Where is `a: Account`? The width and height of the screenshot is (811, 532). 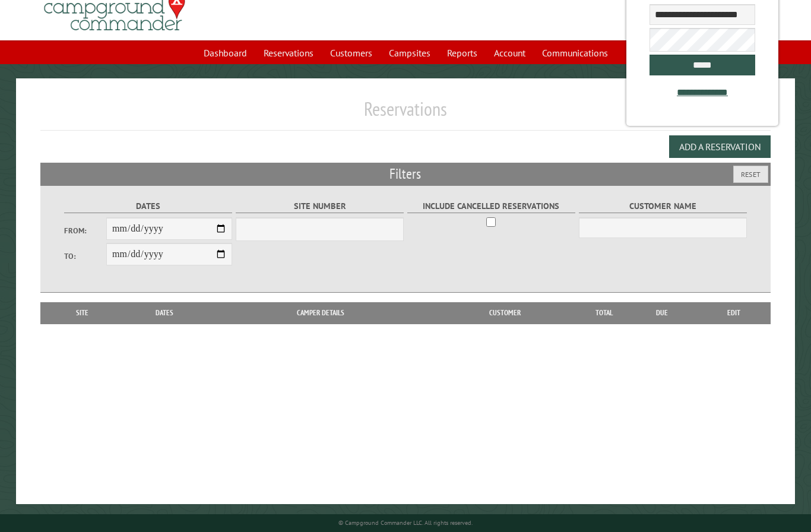
a: Account is located at coordinates (509, 52).